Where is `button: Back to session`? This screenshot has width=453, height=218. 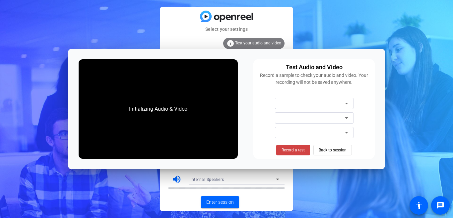 button: Back to session is located at coordinates (333, 150).